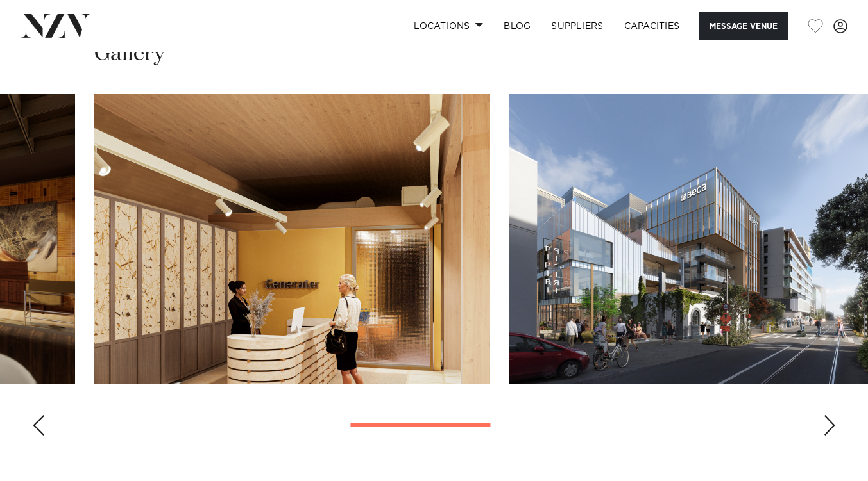  What do you see at coordinates (577, 25) in the screenshot?
I see `a: SUPPLIERS` at bounding box center [577, 25].